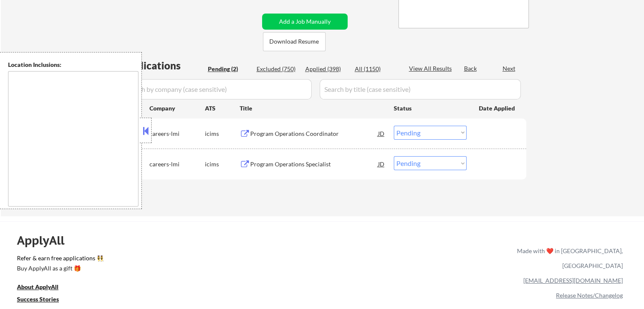  Describe the element at coordinates (294, 42) in the screenshot. I see `button: Download Resume` at that location.